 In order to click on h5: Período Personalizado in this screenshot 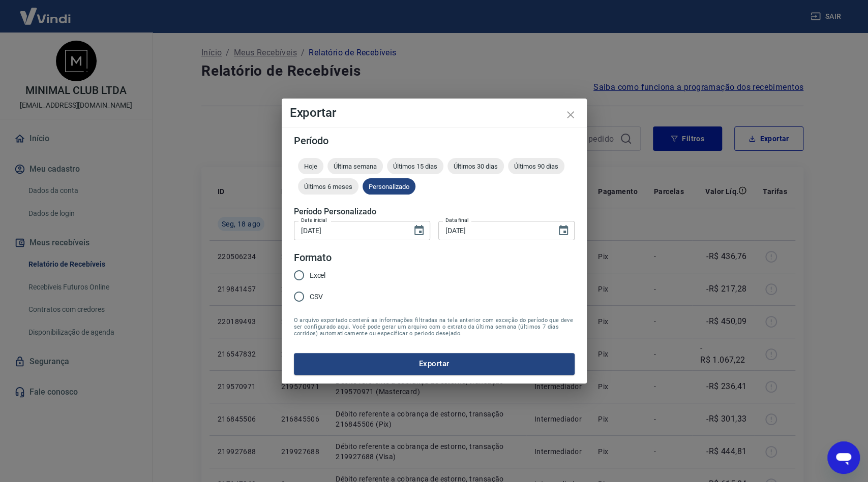, I will do `click(434, 212)`.